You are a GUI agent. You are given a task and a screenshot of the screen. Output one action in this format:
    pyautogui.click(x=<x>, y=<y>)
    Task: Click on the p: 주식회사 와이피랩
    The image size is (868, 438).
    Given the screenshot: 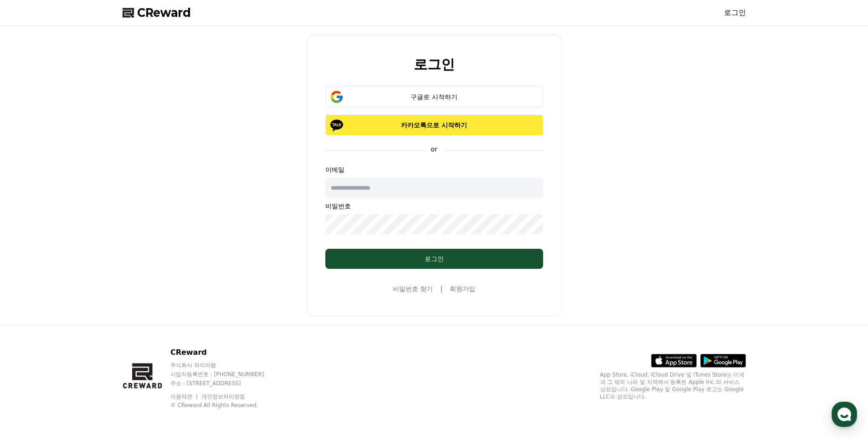 What is the action you would take?
    pyautogui.click(x=226, y=366)
    